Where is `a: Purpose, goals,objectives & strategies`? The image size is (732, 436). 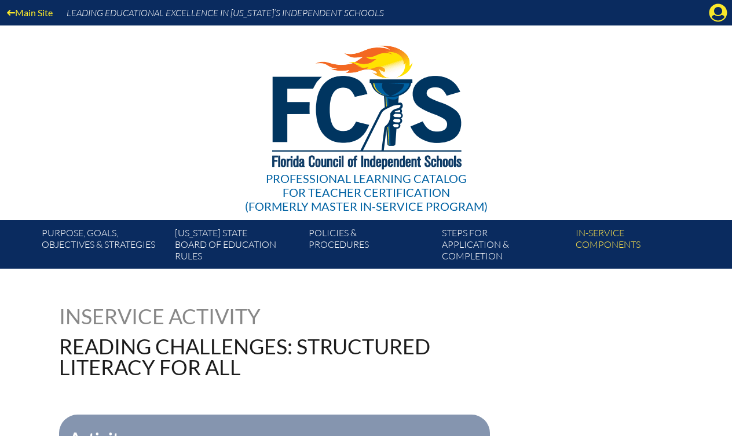
a: Purpose, goals,objectives & strategies is located at coordinates (104, 247).